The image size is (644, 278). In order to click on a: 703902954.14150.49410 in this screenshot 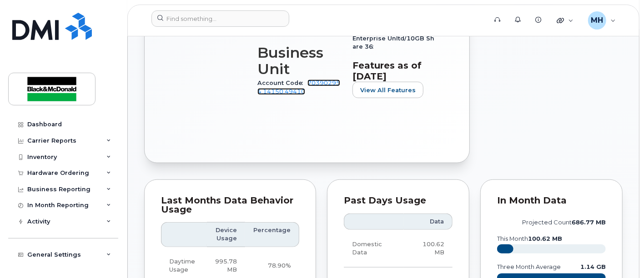, I will do `click(299, 87)`.